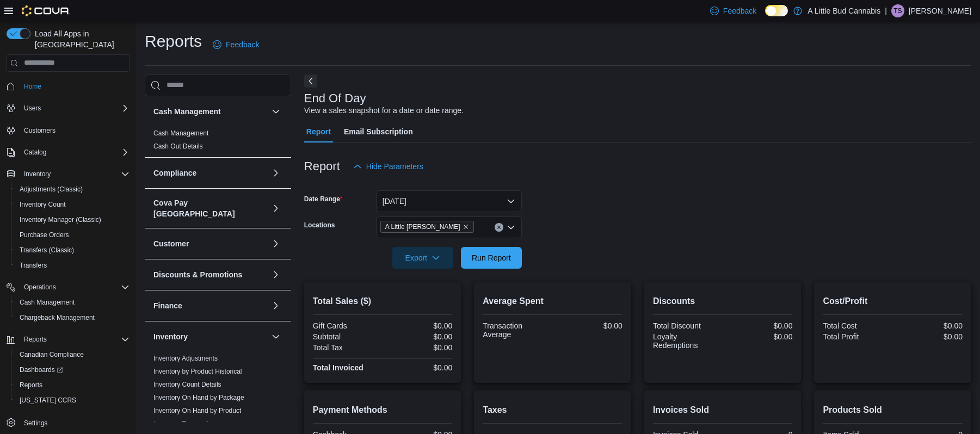 The height and width of the screenshot is (434, 980). Describe the element at coordinates (388, 167) in the screenshot. I see `button: Hide Parameters` at that location.